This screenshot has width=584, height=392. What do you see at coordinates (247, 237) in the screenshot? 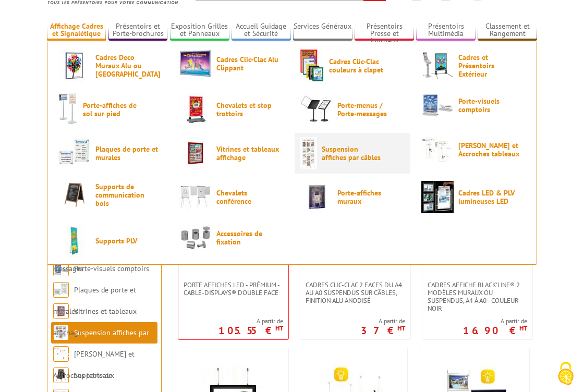
I see `span: Accessoires de fixation` at bounding box center [247, 237].